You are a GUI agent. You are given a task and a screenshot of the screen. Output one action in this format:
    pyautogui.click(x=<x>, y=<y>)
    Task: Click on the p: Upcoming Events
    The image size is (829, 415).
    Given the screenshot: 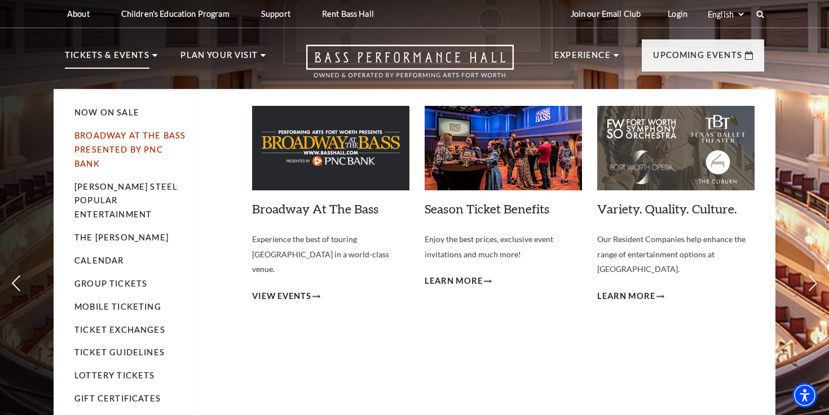 What is the action you would take?
    pyautogui.click(x=697, y=59)
    